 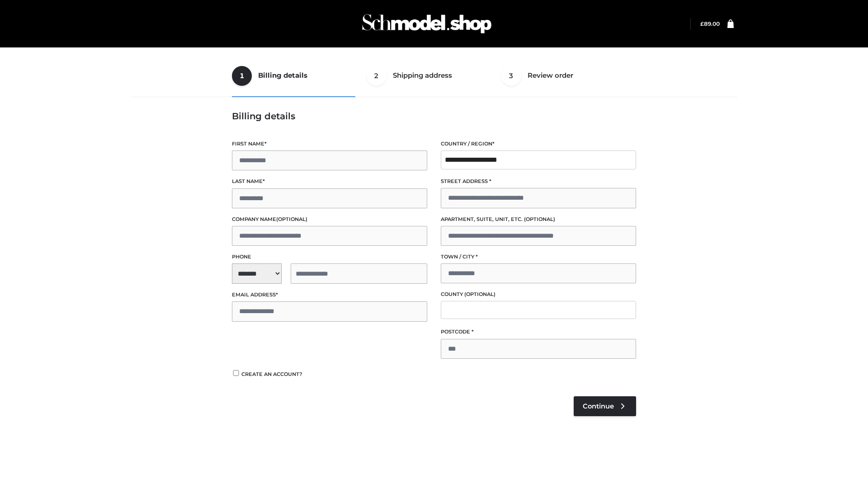 What do you see at coordinates (427, 23) in the screenshot?
I see `img: Schmodel Admin 964` at bounding box center [427, 23].